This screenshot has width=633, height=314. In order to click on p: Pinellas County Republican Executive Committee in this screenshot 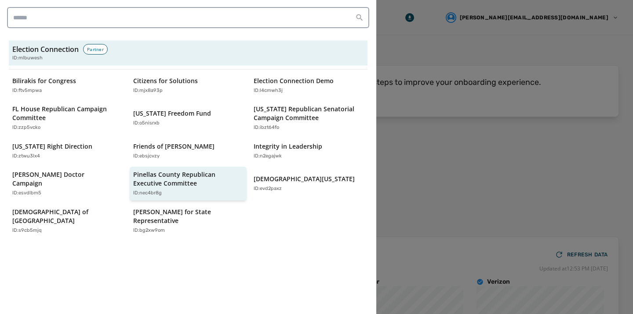, I will do `click(184, 179)`.